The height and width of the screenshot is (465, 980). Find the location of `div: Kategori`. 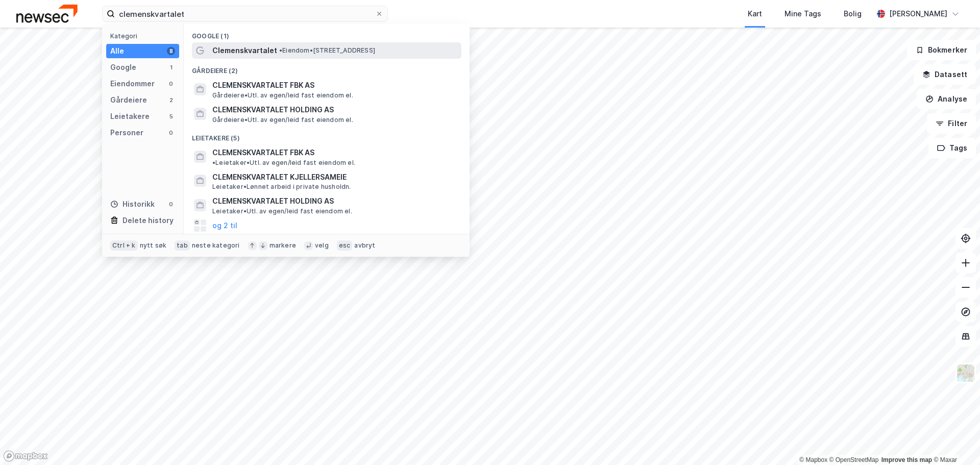

div: Kategori is located at coordinates (145, 36).